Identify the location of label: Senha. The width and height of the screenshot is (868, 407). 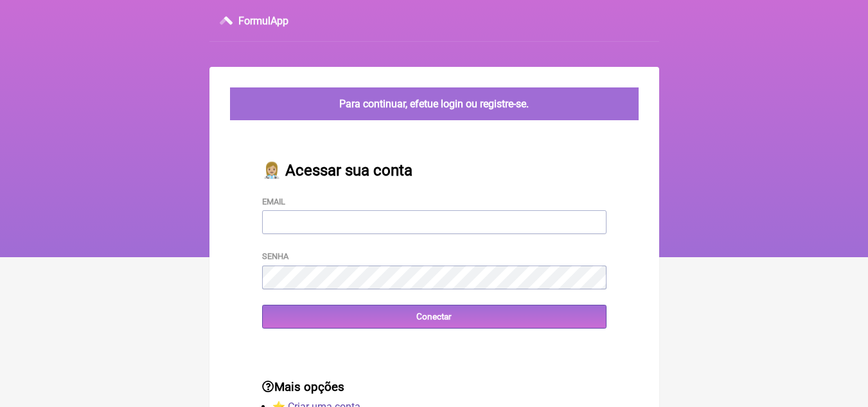
(275, 256).